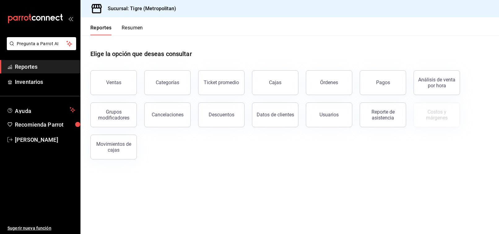 The width and height of the screenshot is (499, 234). Describe the element at coordinates (329, 114) in the screenshot. I see `div: Usuarios` at that location.